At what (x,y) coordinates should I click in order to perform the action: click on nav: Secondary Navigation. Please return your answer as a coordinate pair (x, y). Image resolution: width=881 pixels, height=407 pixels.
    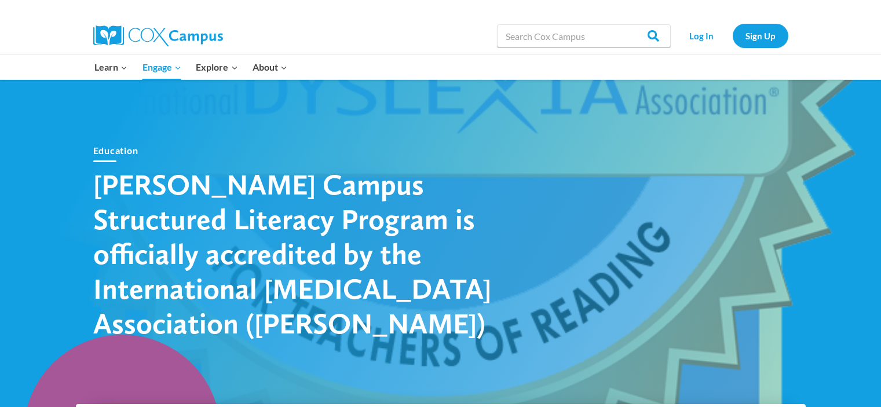
    Looking at the image, I should click on (732, 35).